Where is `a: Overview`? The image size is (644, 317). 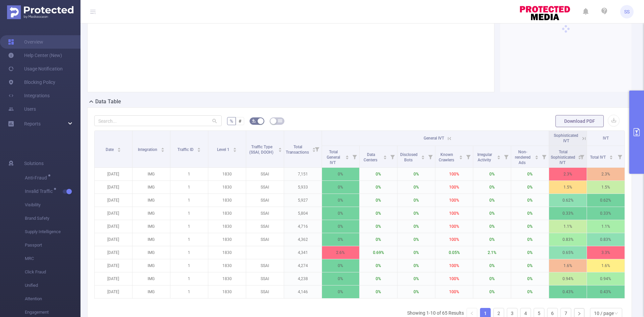
a: Overview is located at coordinates (26, 42).